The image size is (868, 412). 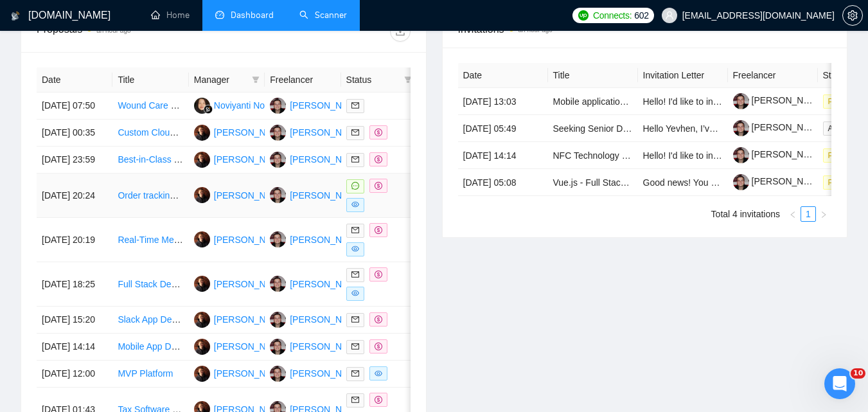 What do you see at coordinates (593, 182) in the screenshot?
I see `td: Vue.js - Full Stack Developer` at bounding box center [593, 182].